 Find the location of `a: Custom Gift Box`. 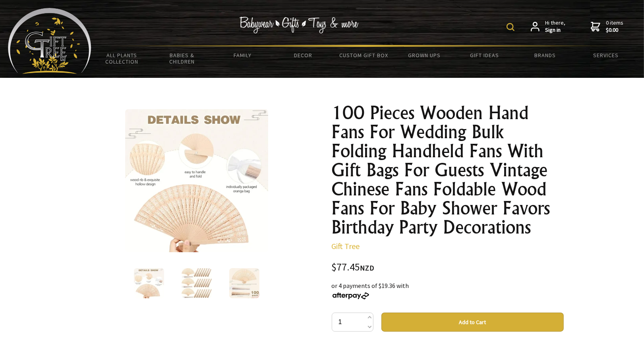

a: Custom Gift Box is located at coordinates (363, 55).